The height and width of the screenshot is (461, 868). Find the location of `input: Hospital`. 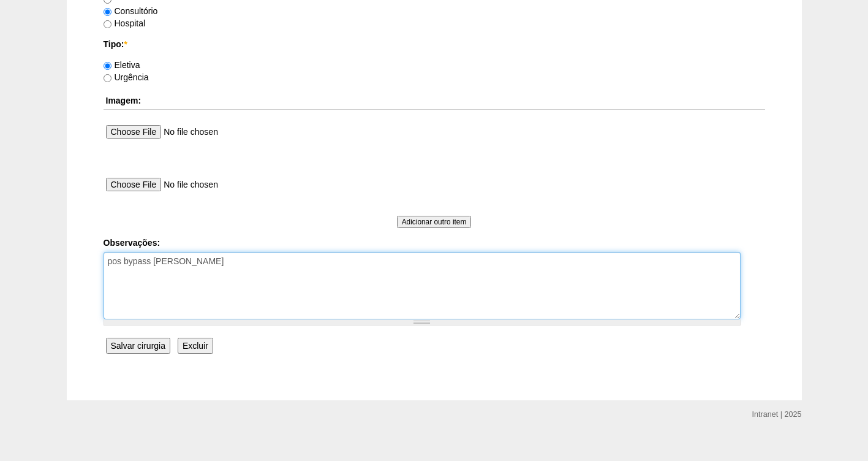

input: Hospital is located at coordinates (108, 24).